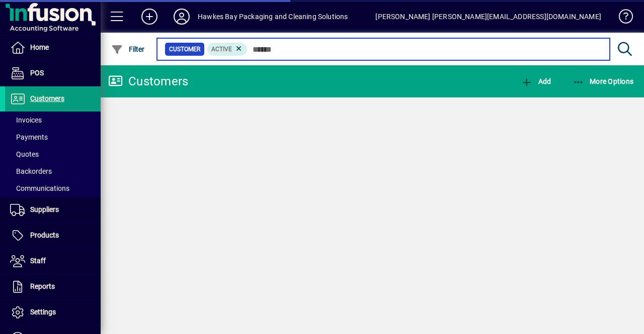  Describe the element at coordinates (53, 210) in the screenshot. I see `a: Suppliers` at that location.